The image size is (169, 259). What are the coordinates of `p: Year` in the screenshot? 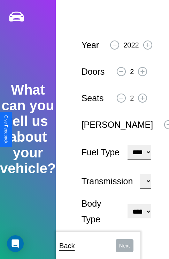 It's located at (90, 45).